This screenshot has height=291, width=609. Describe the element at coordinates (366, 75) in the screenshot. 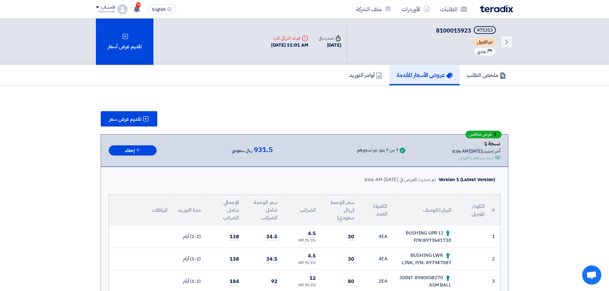

I see `a: أوامر التوريد` at that location.